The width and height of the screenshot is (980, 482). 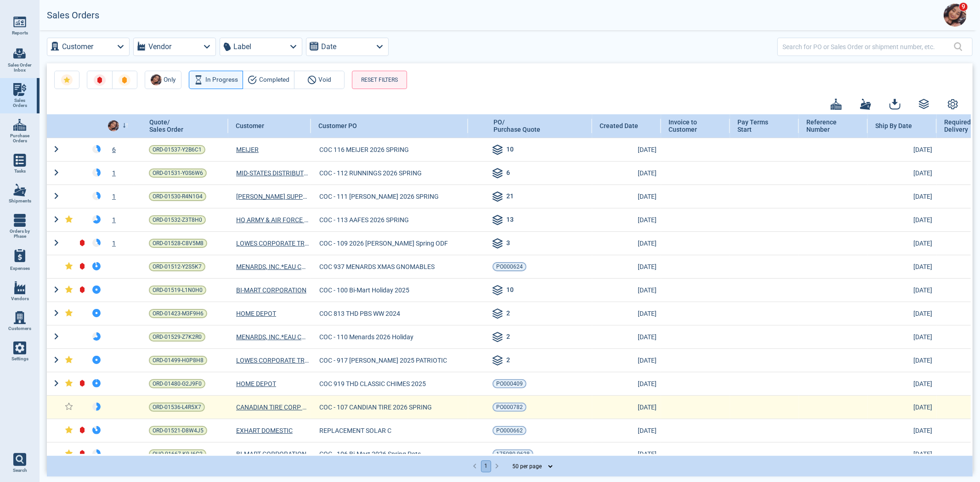 I want to click on span: COC - 100 Bi-Mart Holiday 2025, so click(x=364, y=290).